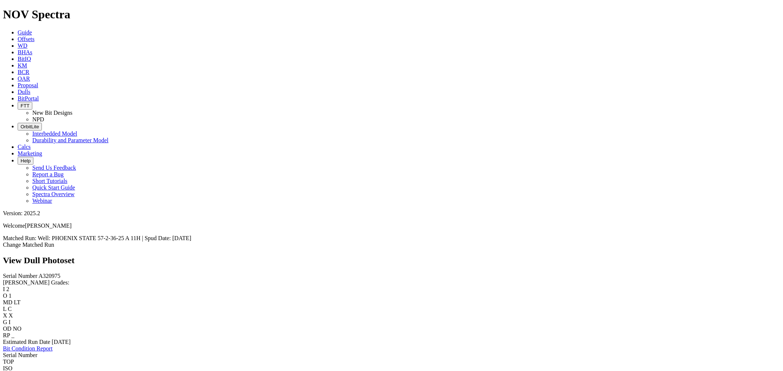 Image resolution: width=783 pixels, height=371 pixels. Describe the element at coordinates (8, 362) in the screenshot. I see `span: TOP` at that location.